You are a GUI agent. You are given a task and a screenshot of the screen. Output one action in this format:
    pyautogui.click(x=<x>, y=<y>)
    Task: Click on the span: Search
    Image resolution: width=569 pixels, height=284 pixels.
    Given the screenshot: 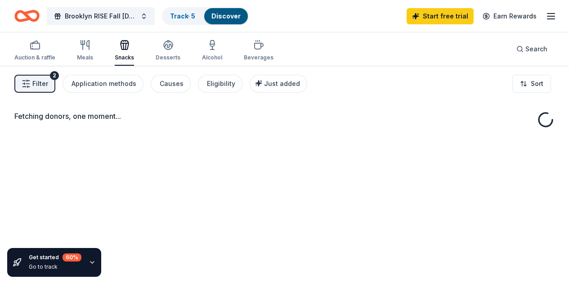 What is the action you would take?
    pyautogui.click(x=536, y=49)
    